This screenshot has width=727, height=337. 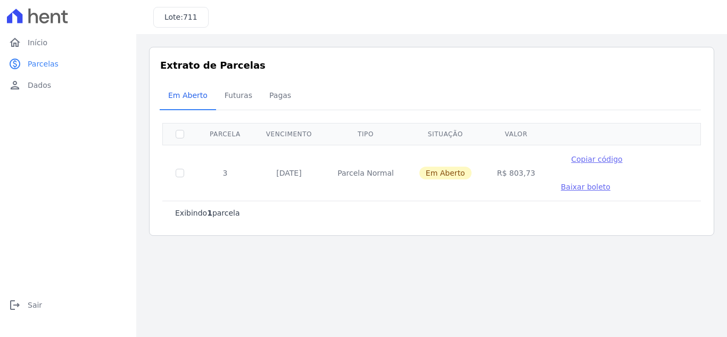 I want to click on a: homeInício, so click(x=68, y=43).